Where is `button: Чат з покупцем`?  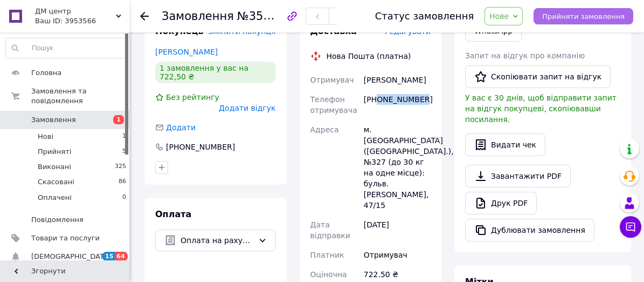
button: Чат з покупцем is located at coordinates (631, 227).